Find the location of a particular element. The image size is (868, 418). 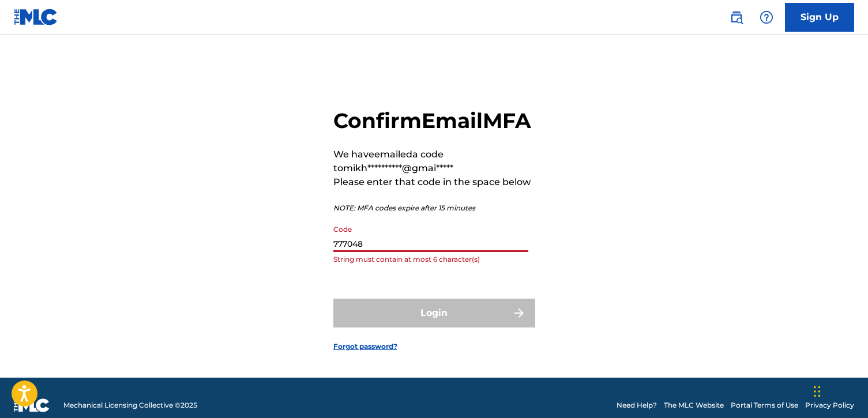

div: Help is located at coordinates (767, 17).